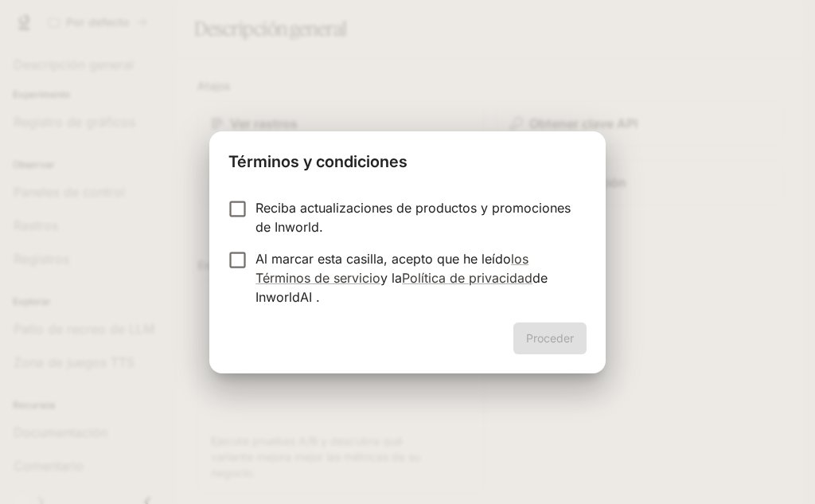  Describe the element at coordinates (401, 287) in the screenshot. I see `font: de InworldAI .` at that location.